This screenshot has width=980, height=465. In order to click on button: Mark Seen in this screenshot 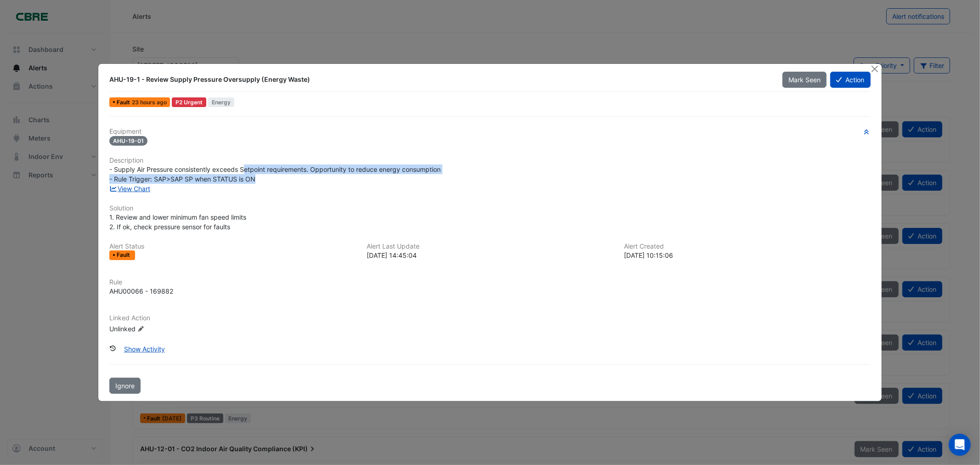, I will do `click(804, 79)`.